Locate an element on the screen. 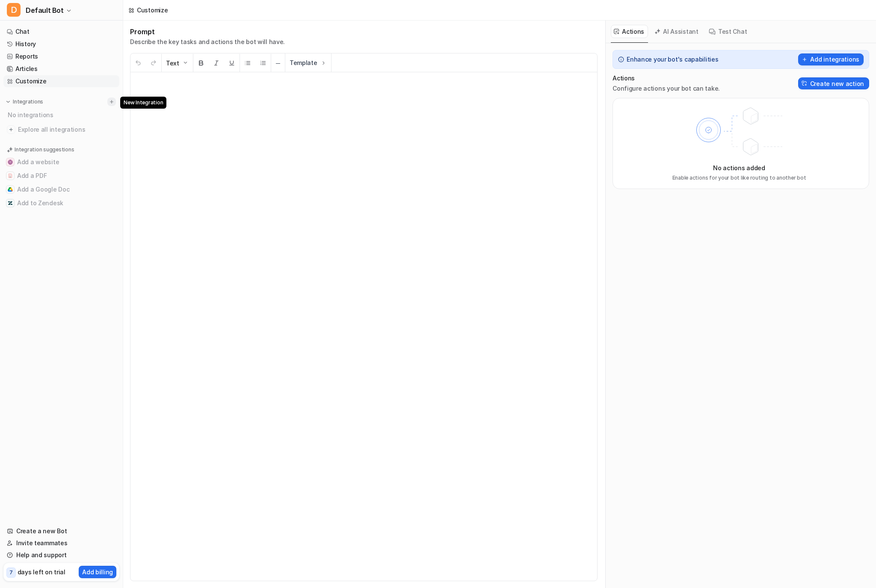 The width and height of the screenshot is (876, 588). a: Explore all integrations is located at coordinates (61, 129).